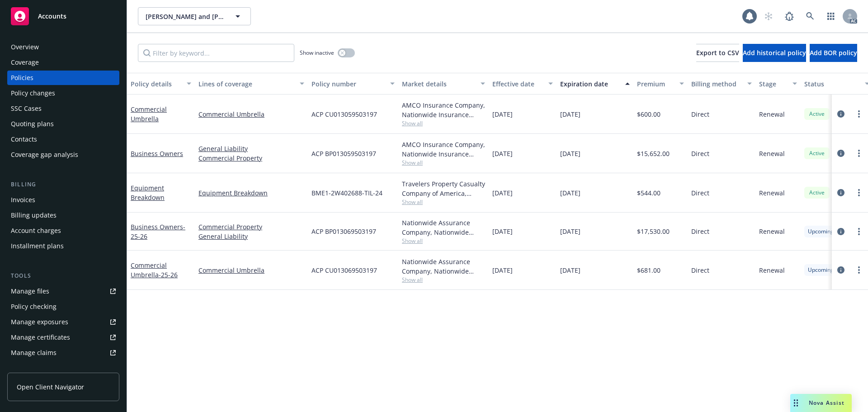 This screenshot has height=412, width=868. What do you see at coordinates (826, 402) in the screenshot?
I see `span: Nova Assist` at bounding box center [826, 402].